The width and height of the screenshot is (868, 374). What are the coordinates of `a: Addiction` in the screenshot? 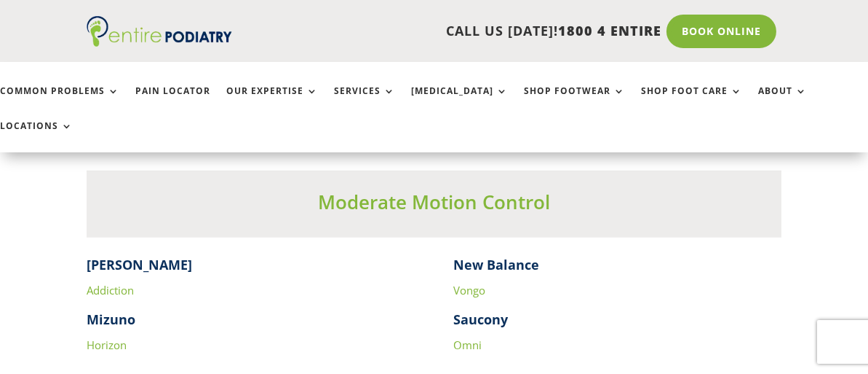 It's located at (110, 290).